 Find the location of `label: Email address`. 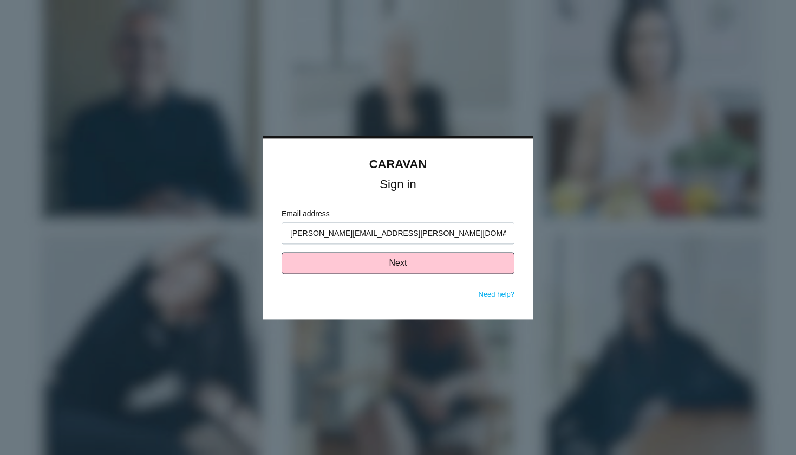

label: Email address is located at coordinates (398, 213).